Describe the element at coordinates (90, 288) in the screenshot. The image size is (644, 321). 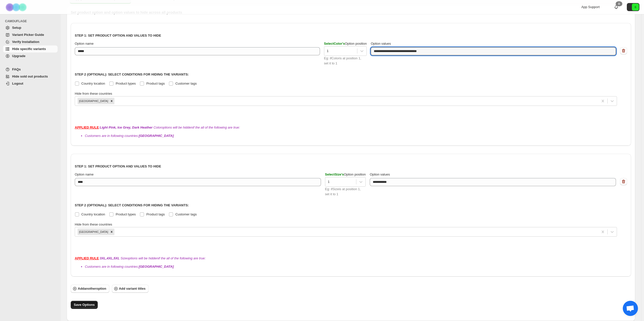
I see `button: Addanotheroption` at that location.